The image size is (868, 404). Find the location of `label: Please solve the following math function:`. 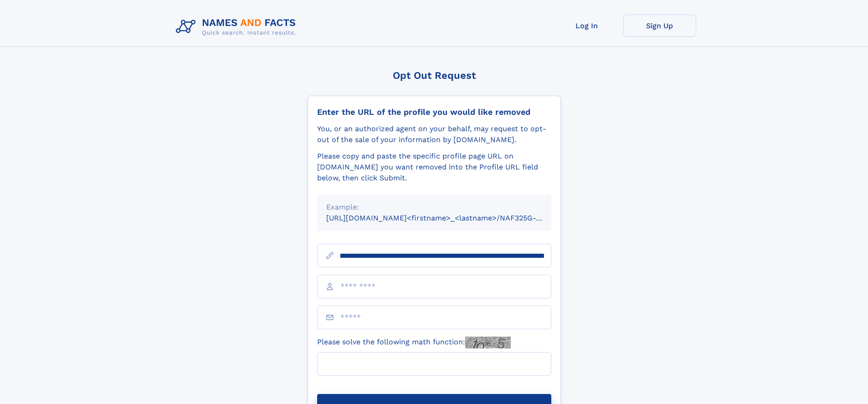

label: Please solve the following math function: is located at coordinates (414, 343).